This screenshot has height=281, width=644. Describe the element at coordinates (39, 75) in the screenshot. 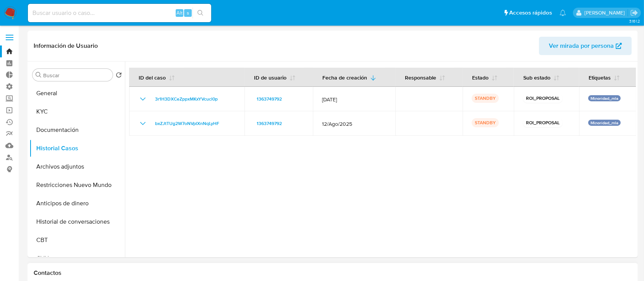

I see `button: Buscar` at that location.